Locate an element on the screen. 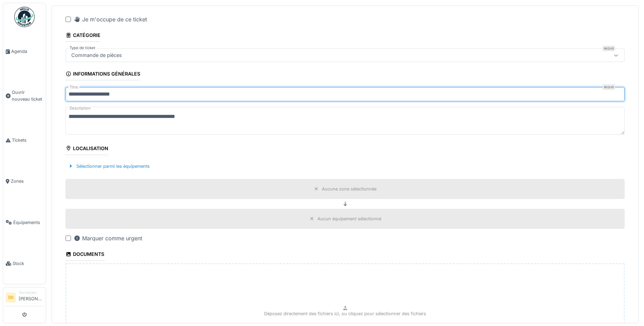 The height and width of the screenshot is (326, 644). span: Stock is located at coordinates (28, 263).